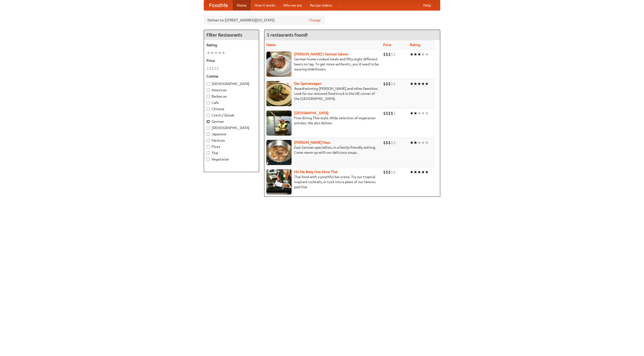 The width and height of the screenshot is (644, 356). I want to click on ng-pluralize: 5 restaurants found!, so click(287, 34).